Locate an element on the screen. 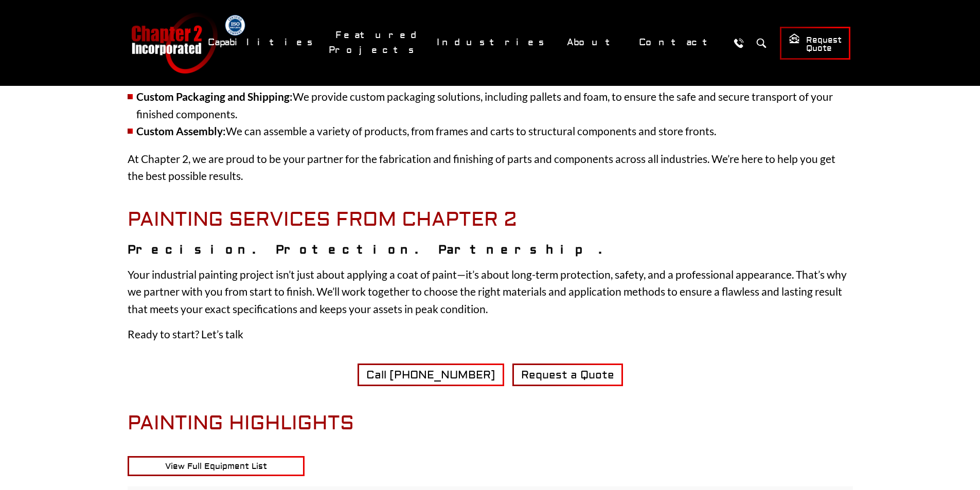 This screenshot has height=490, width=980. a: Featured Projects is located at coordinates (376, 43).